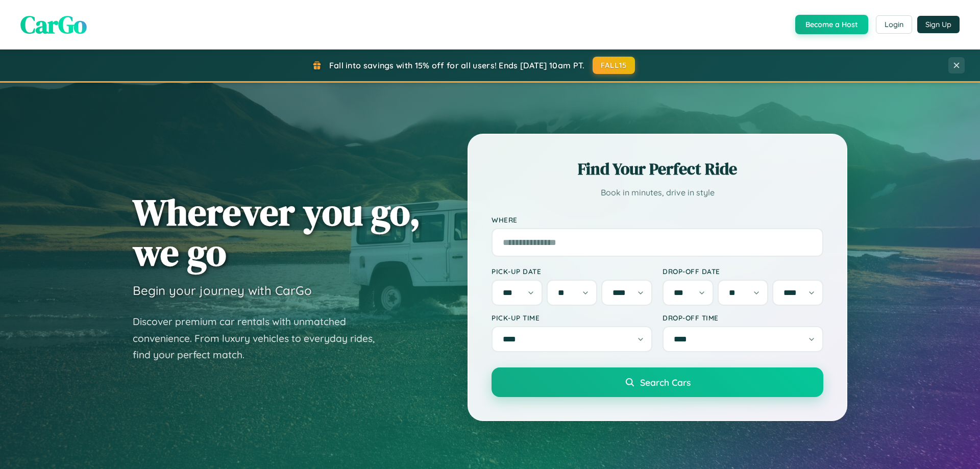 Image resolution: width=980 pixels, height=469 pixels. Describe the element at coordinates (831, 25) in the screenshot. I see `button: Become a Host` at that location.